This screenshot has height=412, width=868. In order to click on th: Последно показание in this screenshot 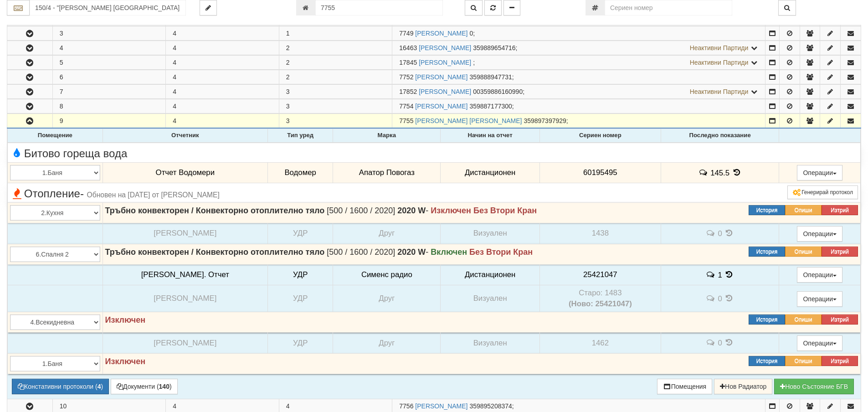, I will do `click(720, 136)`.